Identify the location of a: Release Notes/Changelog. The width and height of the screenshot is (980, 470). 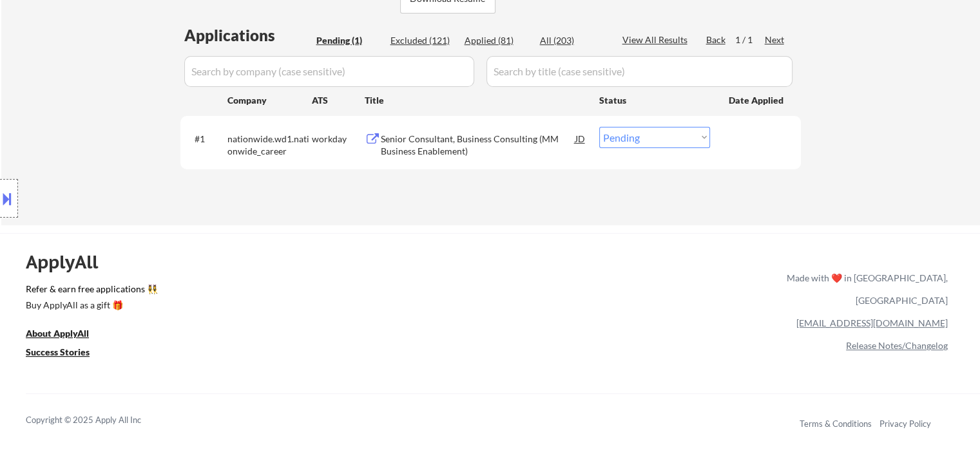
(897, 345).